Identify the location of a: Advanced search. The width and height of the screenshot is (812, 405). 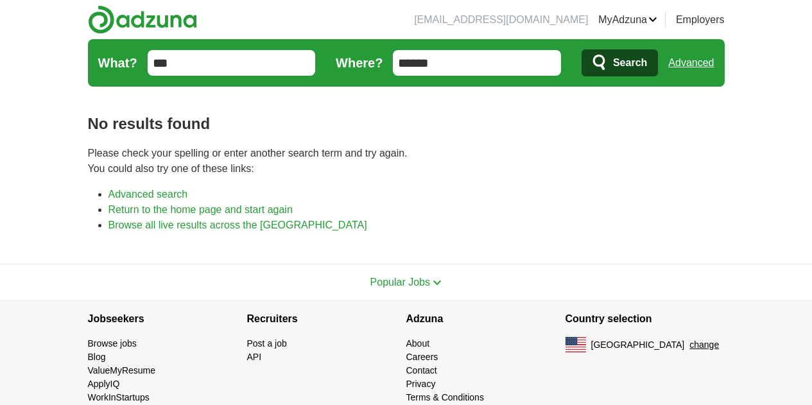
(148, 194).